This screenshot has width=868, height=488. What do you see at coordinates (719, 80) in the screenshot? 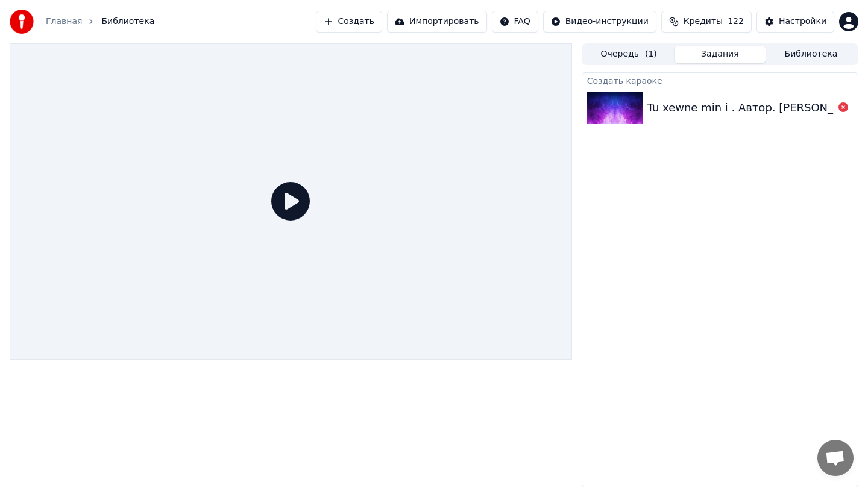
I see `div: Создать караоке` at bounding box center [719, 80].